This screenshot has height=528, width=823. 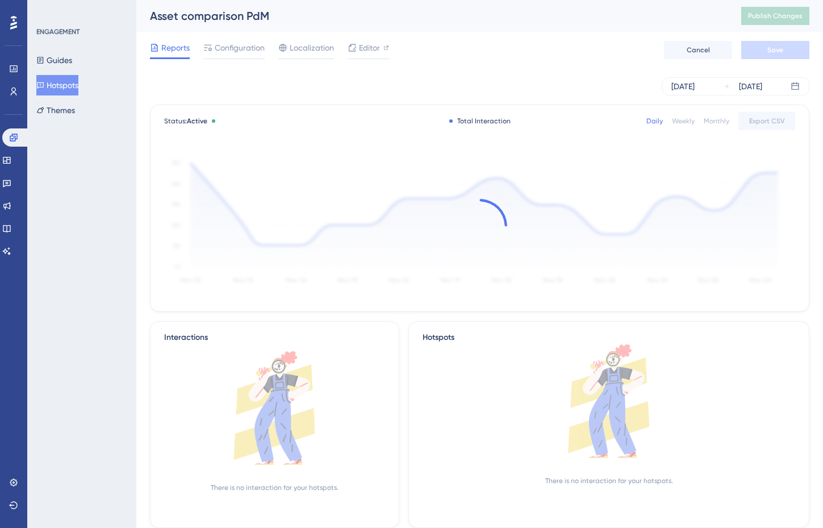 What do you see at coordinates (58, 32) in the screenshot?
I see `div: ENGAGEMENT` at bounding box center [58, 32].